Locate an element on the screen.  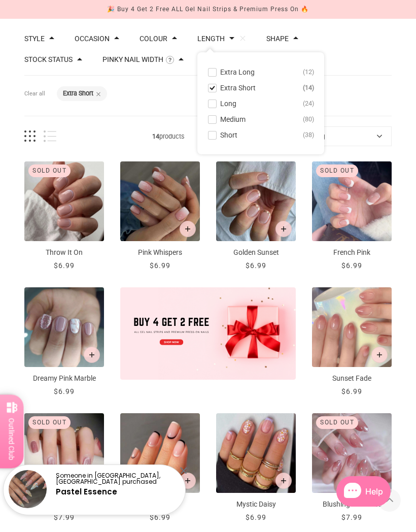
b: 14 is located at coordinates (156, 136).